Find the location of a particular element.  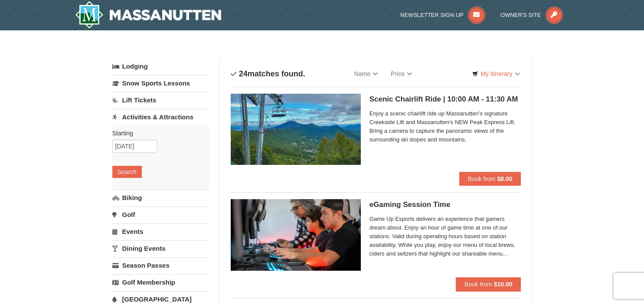

a: Owner's Site is located at coordinates (532, 14).